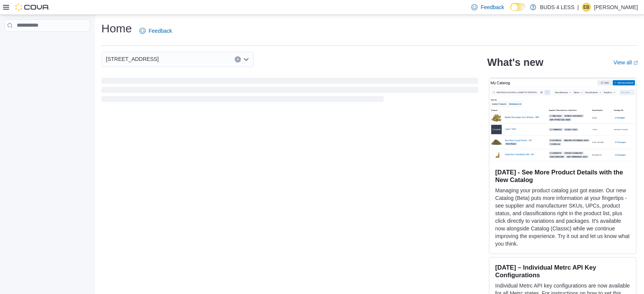 The height and width of the screenshot is (294, 644). I want to click on div: Elisabeth Brown, so click(586, 7).